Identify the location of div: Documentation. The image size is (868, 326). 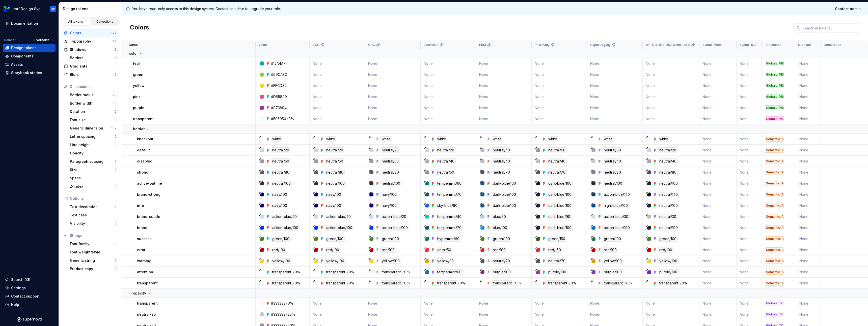
(25, 23).